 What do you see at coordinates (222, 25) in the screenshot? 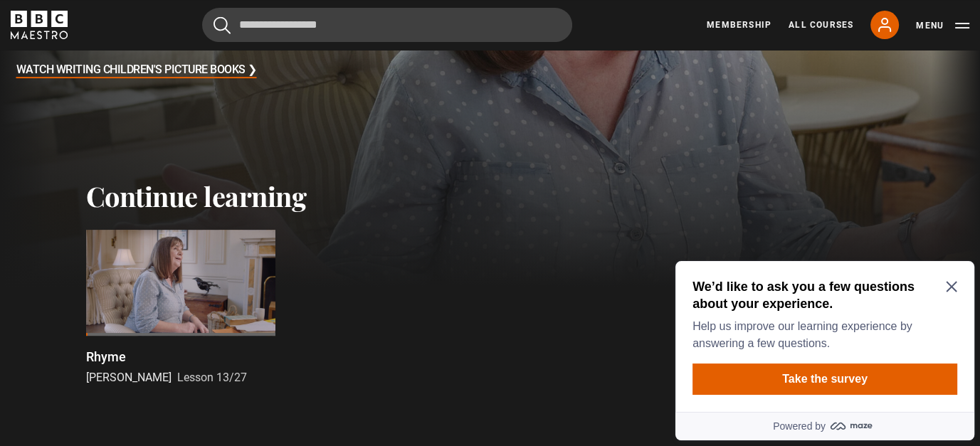
I see `button: Submit the search query` at bounding box center [222, 25].